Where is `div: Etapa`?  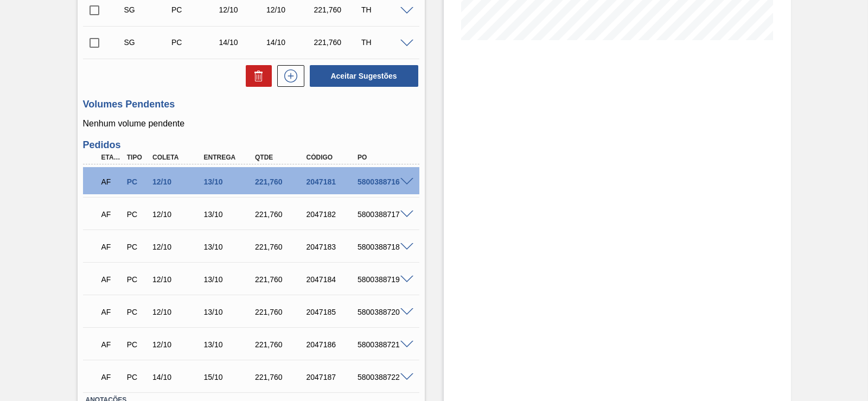
div: Etapa is located at coordinates (111, 158).